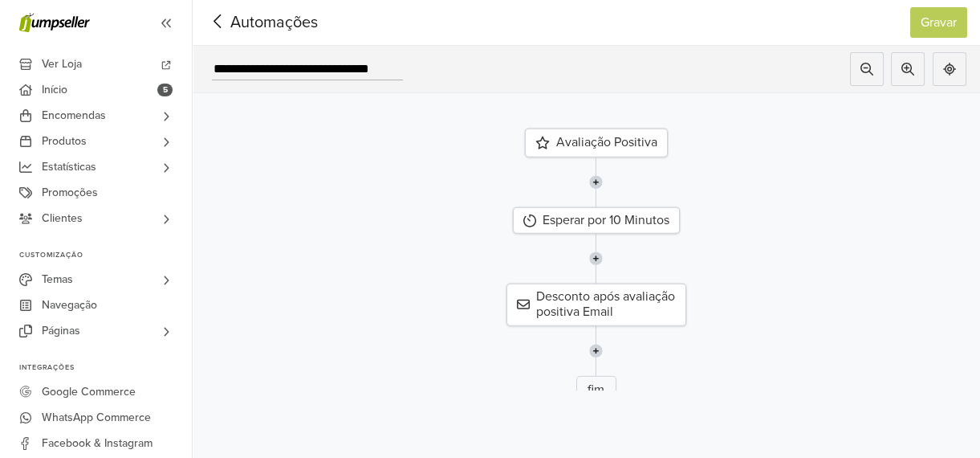  Describe the element at coordinates (57, 280) in the screenshot. I see `span: Temas` at that location.